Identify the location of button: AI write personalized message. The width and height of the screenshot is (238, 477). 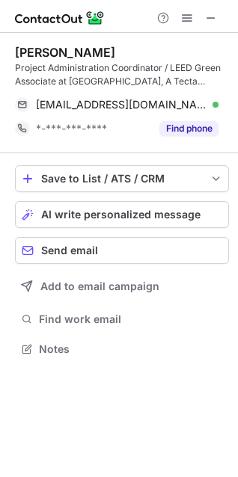
(122, 215).